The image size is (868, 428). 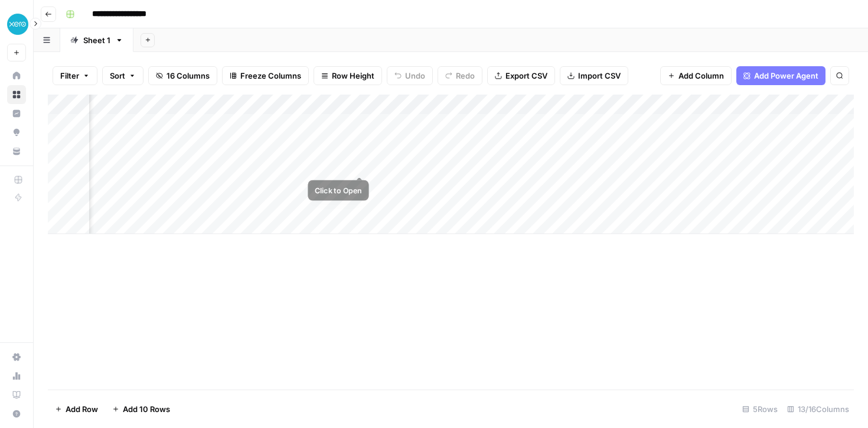 What do you see at coordinates (348, 76) in the screenshot?
I see `button: Row Height` at bounding box center [348, 76].